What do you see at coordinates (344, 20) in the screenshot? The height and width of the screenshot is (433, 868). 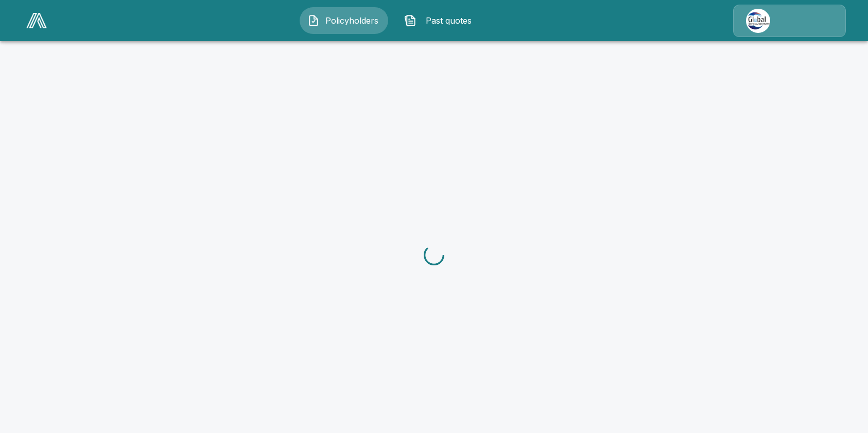 I see `button: Policyholders IconPolicyholders` at bounding box center [344, 20].